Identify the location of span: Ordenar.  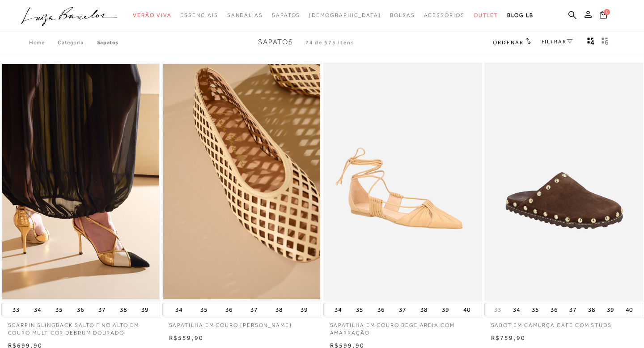
(508, 42).